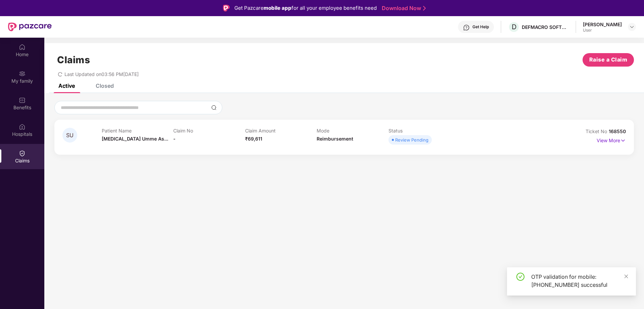 The image size is (644, 309). Describe the element at coordinates (60, 74) in the screenshot. I see `span: redo` at that location.